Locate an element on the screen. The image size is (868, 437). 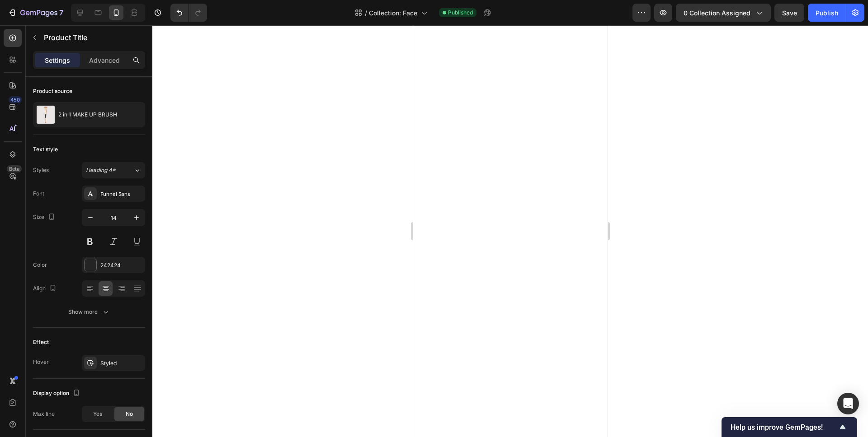
div: Font is located at coordinates (38, 193).